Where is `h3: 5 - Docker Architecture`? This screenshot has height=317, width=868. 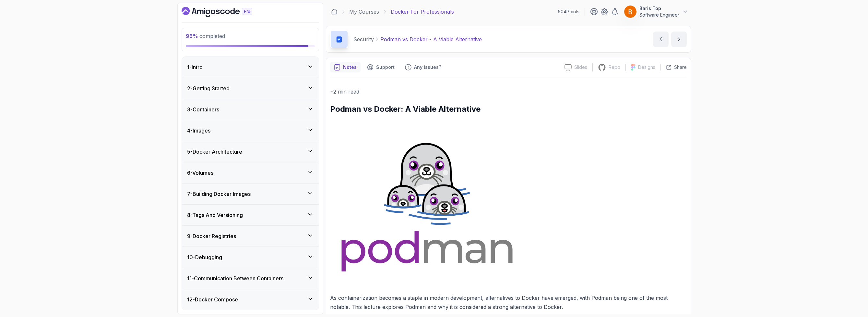 h3: 5 - Docker Architecture is located at coordinates (214, 152).